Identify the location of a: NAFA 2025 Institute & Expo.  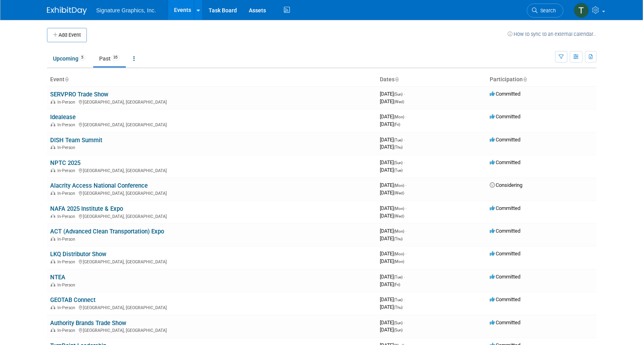
(86, 209).